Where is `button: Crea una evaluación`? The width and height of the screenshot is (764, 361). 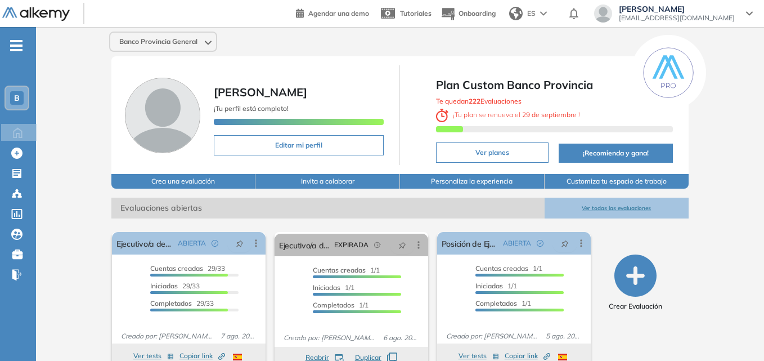
button: Crea una evaluación is located at coordinates (183, 181).